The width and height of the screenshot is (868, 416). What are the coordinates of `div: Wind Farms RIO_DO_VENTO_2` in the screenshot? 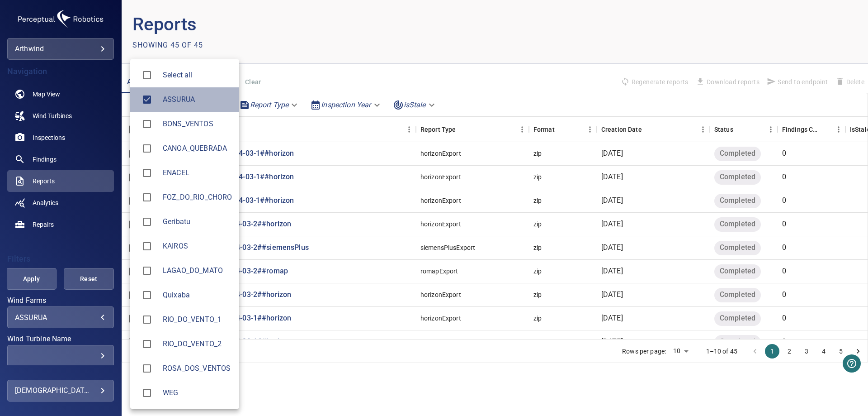 It's located at (197, 344).